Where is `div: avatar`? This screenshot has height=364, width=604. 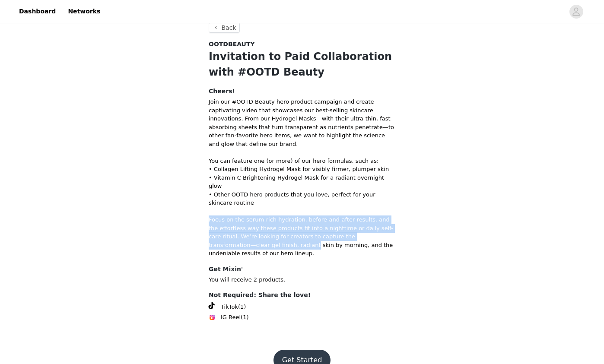
div: avatar is located at coordinates (576, 12).